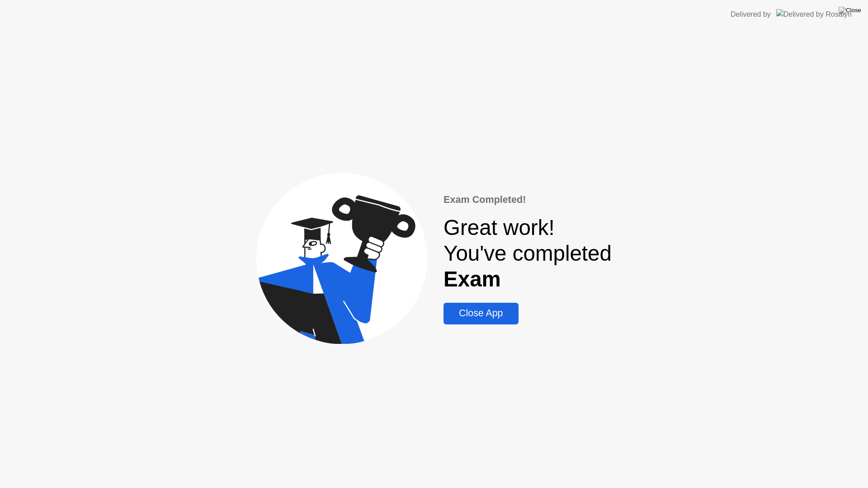 This screenshot has height=488, width=868. Describe the element at coordinates (750, 14) in the screenshot. I see `div: Delivered by` at that location.